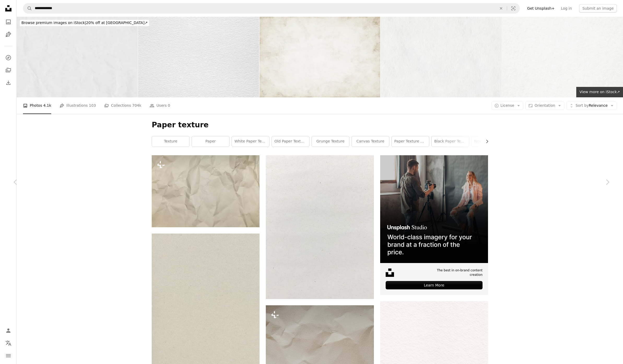 The width and height of the screenshot is (623, 364). I want to click on a: Illustrations, so click(8, 34).